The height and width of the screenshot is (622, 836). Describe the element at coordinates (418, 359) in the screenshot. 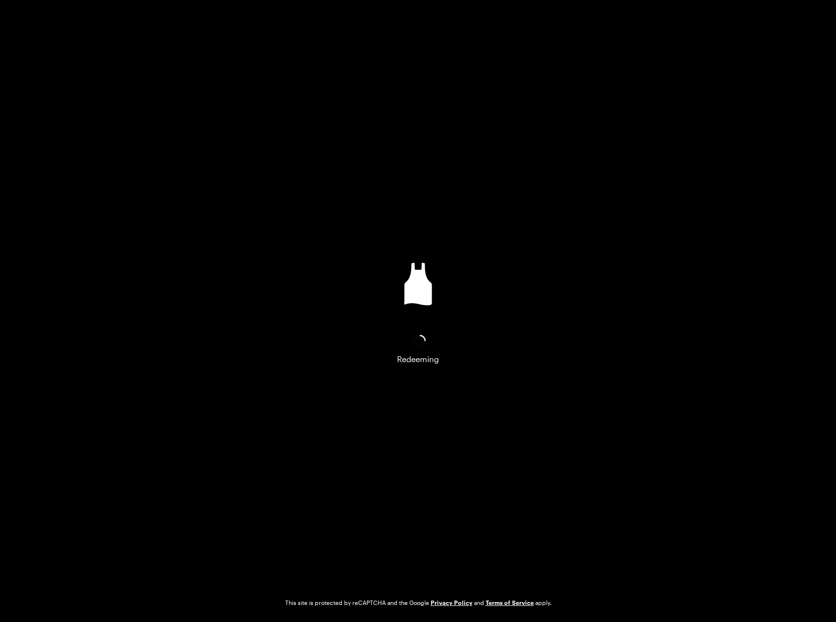

I see `span: Redeeming` at that location.